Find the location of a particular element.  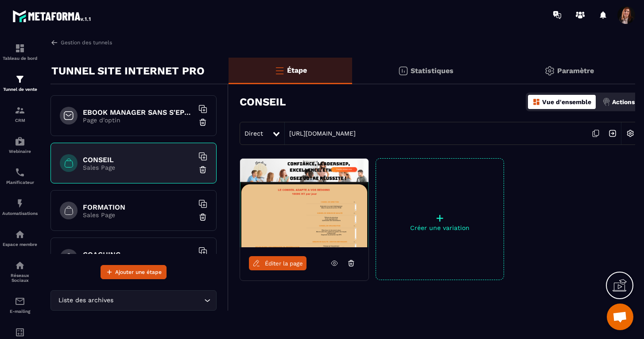

a: Gestion des tunnels is located at coordinates (81, 42).